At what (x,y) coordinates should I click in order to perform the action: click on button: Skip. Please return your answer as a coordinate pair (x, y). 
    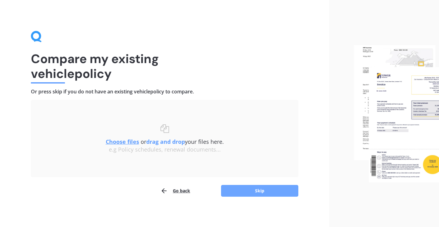
    Looking at the image, I should click on (260, 191).